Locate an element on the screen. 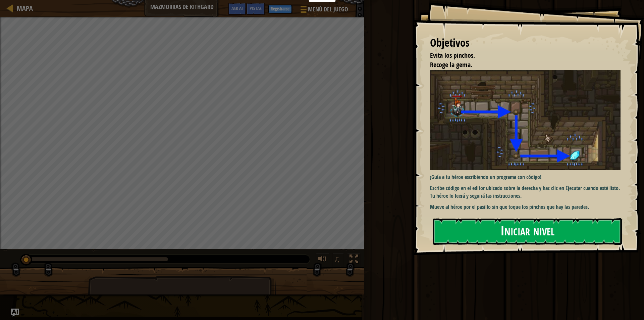 The height and width of the screenshot is (320, 644). li: Evita los pinchos. is located at coordinates (521, 56).